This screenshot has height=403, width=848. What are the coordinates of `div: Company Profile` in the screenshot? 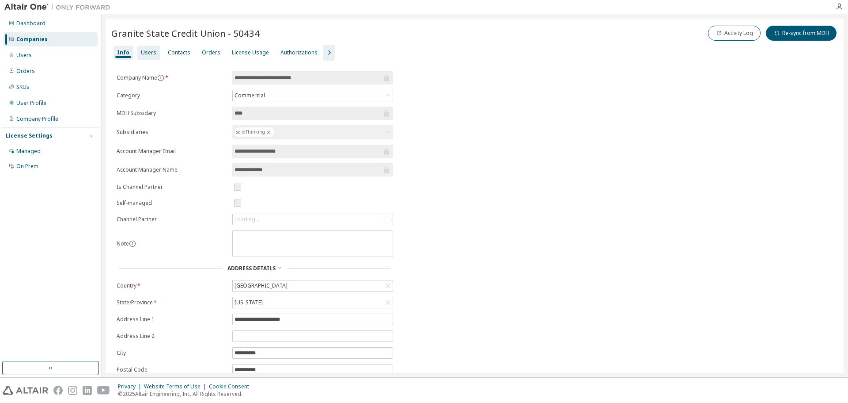 It's located at (37, 119).